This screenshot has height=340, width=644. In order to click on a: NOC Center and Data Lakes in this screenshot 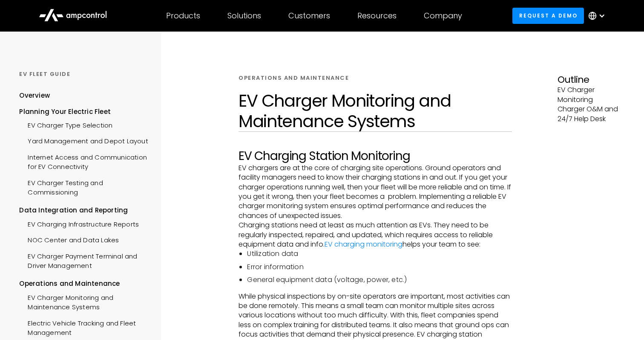, I will do `click(69, 239)`.